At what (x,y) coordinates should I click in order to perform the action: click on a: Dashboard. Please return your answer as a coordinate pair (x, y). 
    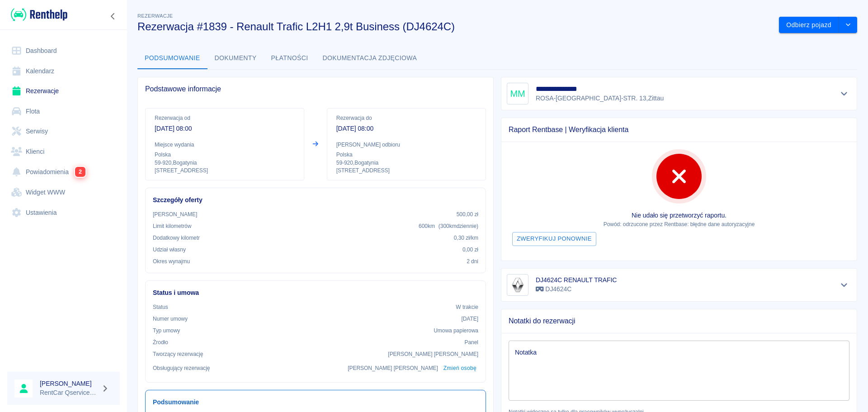
    Looking at the image, I should click on (64, 51).